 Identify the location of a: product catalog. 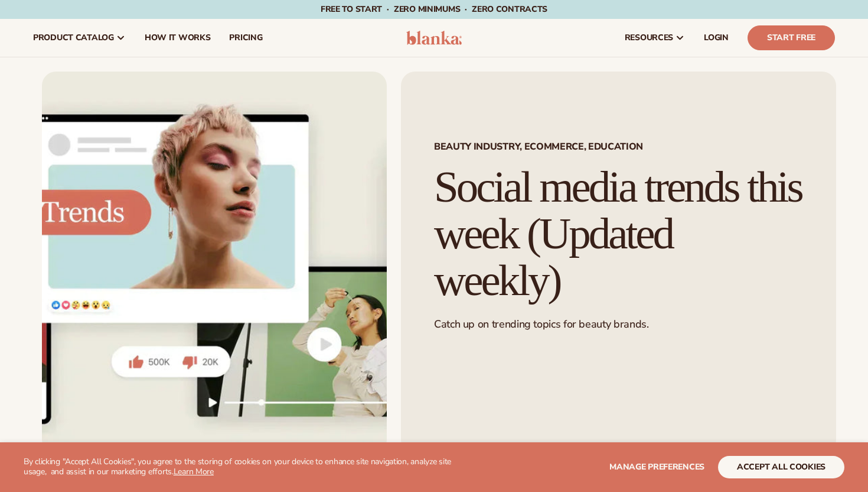
(79, 38).